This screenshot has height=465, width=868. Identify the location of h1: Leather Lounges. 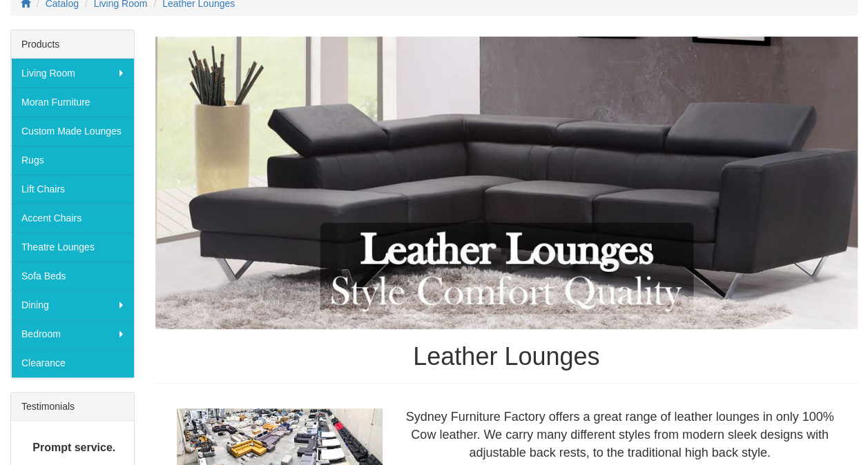
(507, 357).